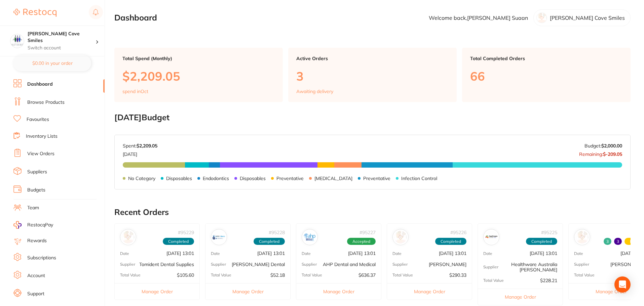 This screenshot has width=644, height=306. Describe the element at coordinates (367, 275) in the screenshot. I see `p: $636.37` at that location.